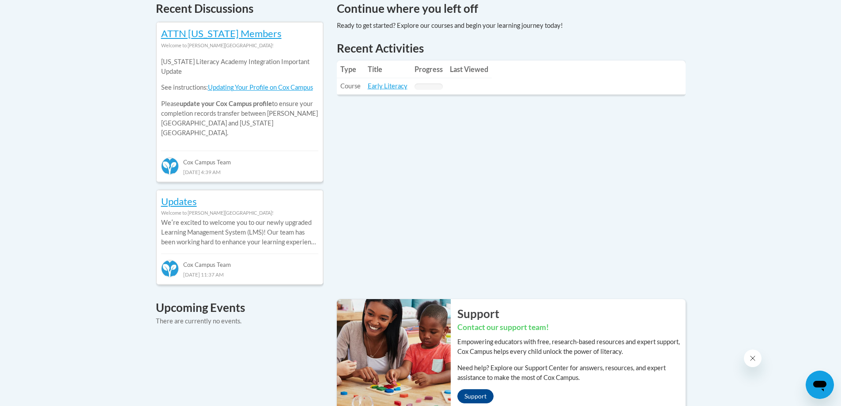  Describe the element at coordinates (469, 69) in the screenshot. I see `th: Last Viewed` at that location.